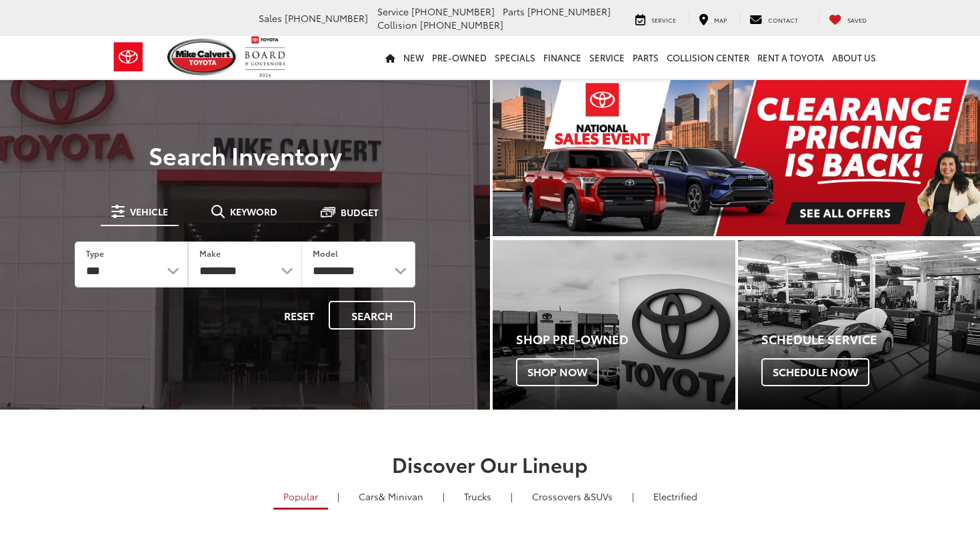 The height and width of the screenshot is (555, 980). Describe the element at coordinates (720, 19) in the screenshot. I see `span: Map` at that location.